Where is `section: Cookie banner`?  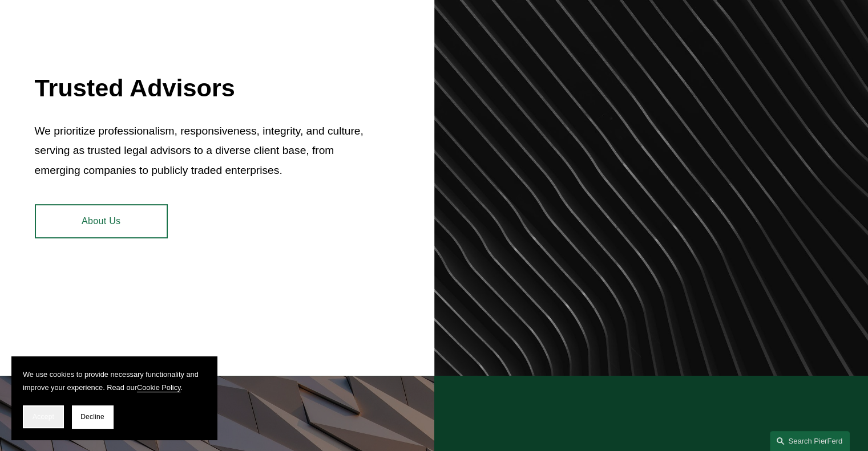
section: Cookie banner is located at coordinates (114, 398).